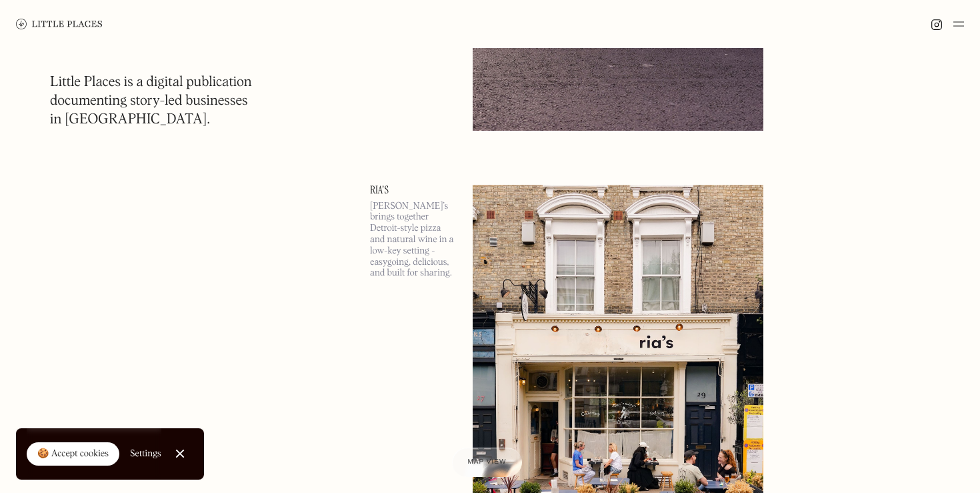  I want to click on div: 🍪 Accept cookies, so click(73, 454).